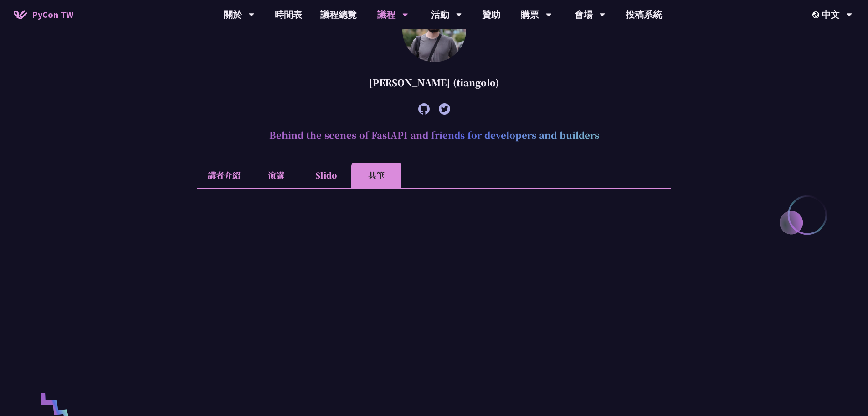 Image resolution: width=868 pixels, height=416 pixels. I want to click on li: 講者介紹, so click(225, 175).